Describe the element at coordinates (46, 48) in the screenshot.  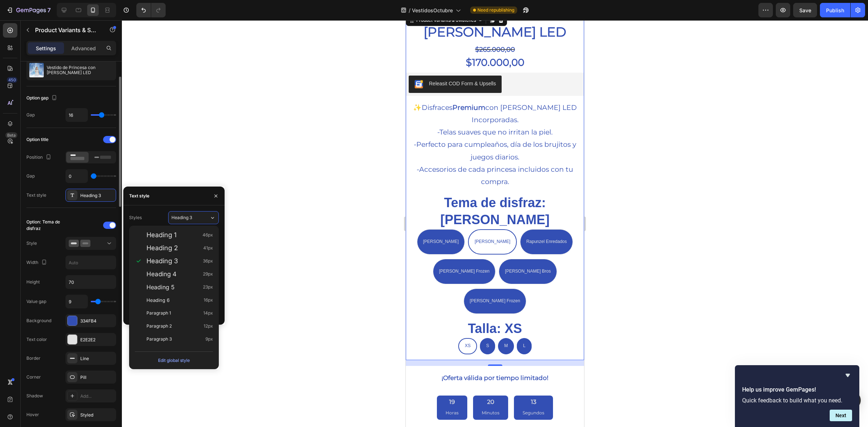
I see `p: Settings` at that location.